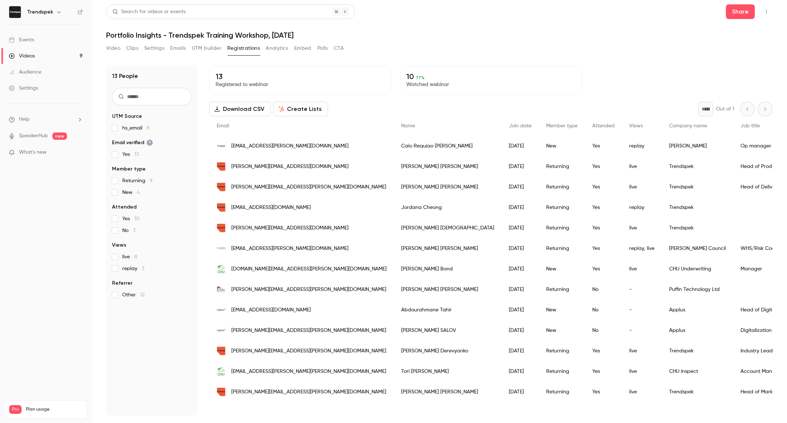 This screenshot has width=787, height=423. What do you see at coordinates (221, 146) in the screenshot?
I see `img: voltin.com.au` at bounding box center [221, 146].